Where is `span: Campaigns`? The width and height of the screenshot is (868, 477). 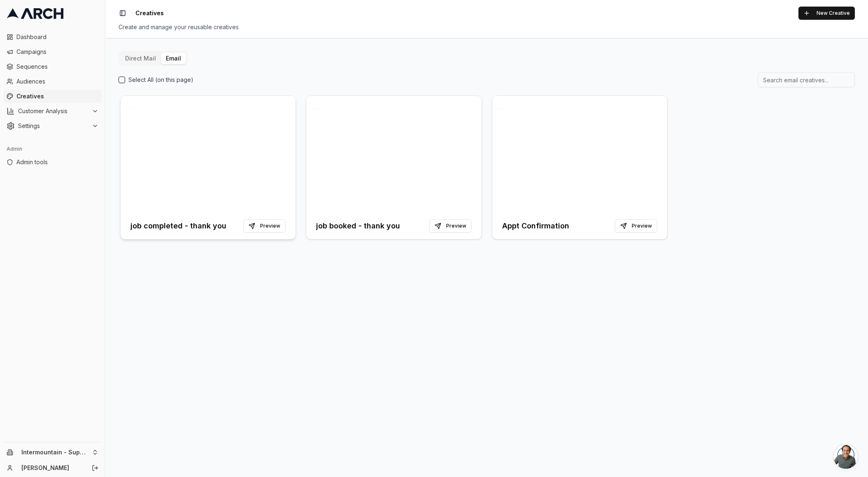 span: Campaigns is located at coordinates (57, 52).